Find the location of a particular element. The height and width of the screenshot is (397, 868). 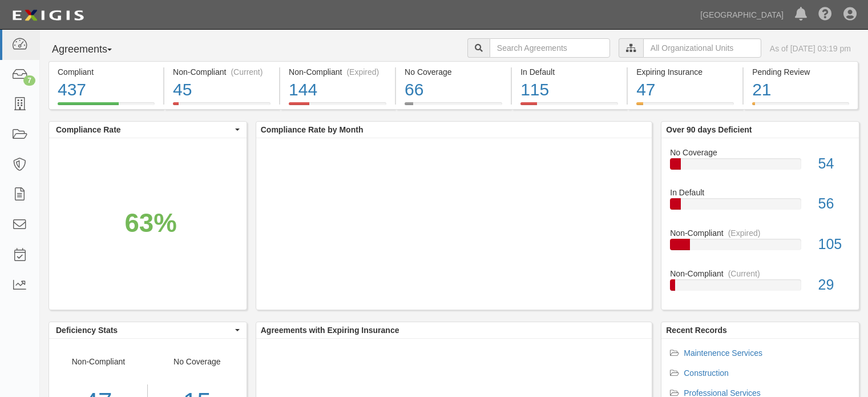

b: Compliance Rate by Month is located at coordinates (312, 130).